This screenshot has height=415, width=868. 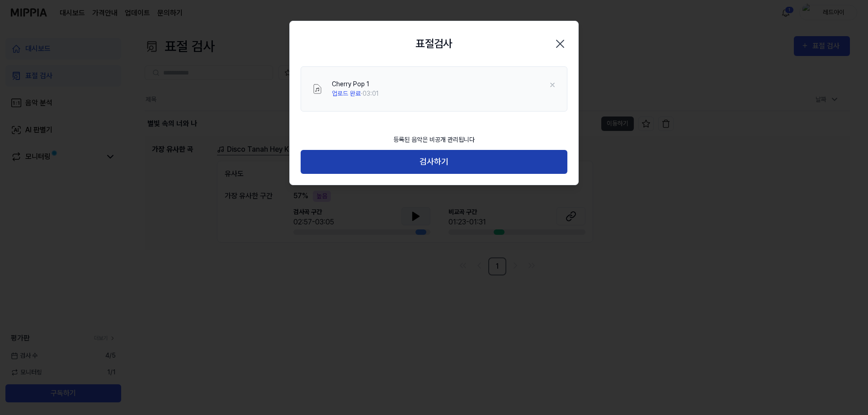 I want to click on img: File Select, so click(x=317, y=89).